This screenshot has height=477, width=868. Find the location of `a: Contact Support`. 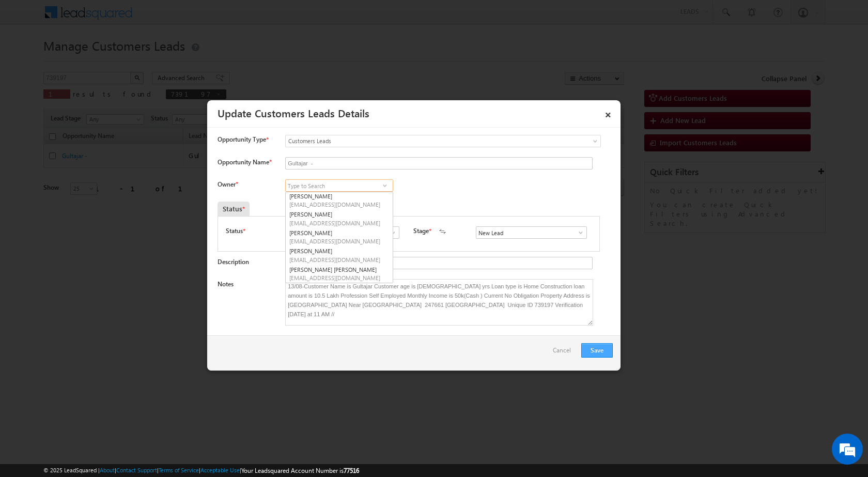

a: Contact Support is located at coordinates (137, 470).